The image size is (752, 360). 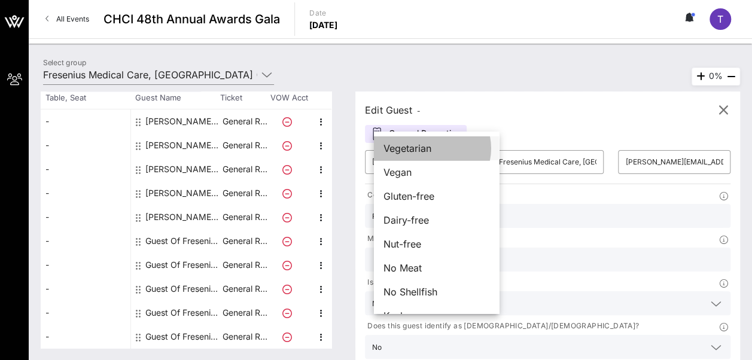 I want to click on div: Alicea Carimbocas Fresenius Medical Care, North America, so click(x=183, y=122).